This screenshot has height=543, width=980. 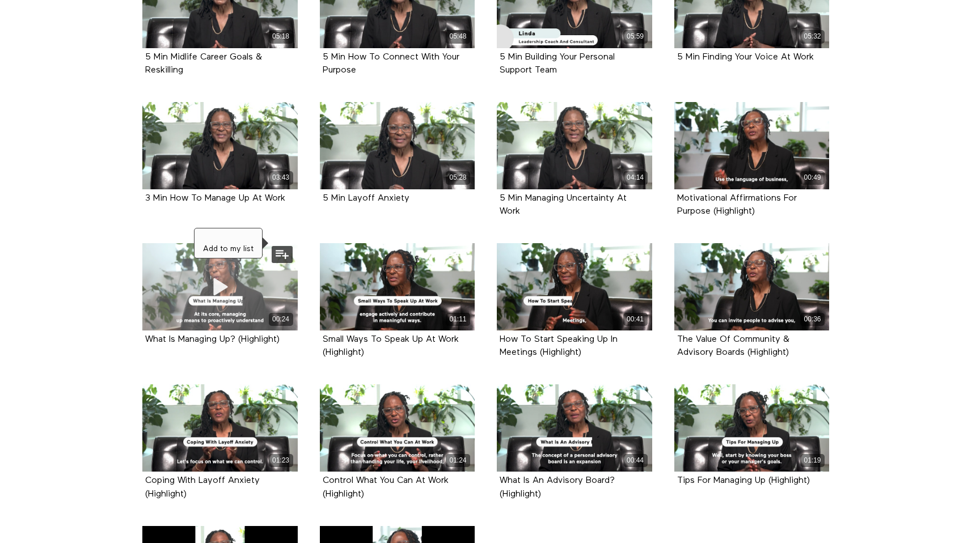 I want to click on a: Motivational Affirmations For Purpose (Highlight) 00:49, so click(x=752, y=146).